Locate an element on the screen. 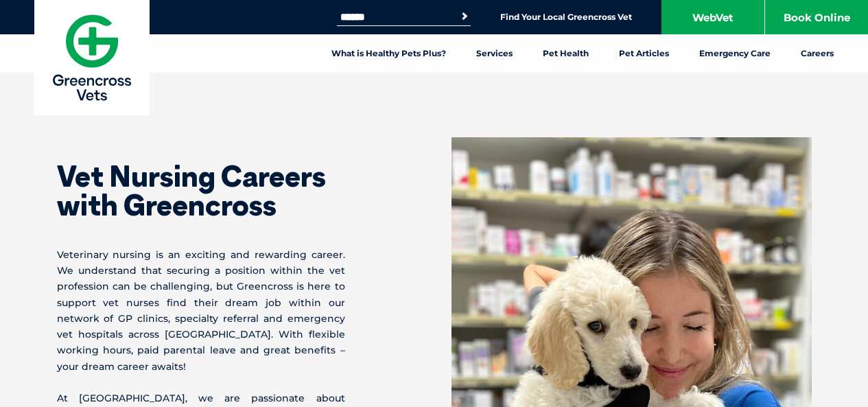 The width and height of the screenshot is (868, 407). p: Veterinary nursing is an exciting and rewarding career. We understand that securing a position wi... is located at coordinates (201, 311).